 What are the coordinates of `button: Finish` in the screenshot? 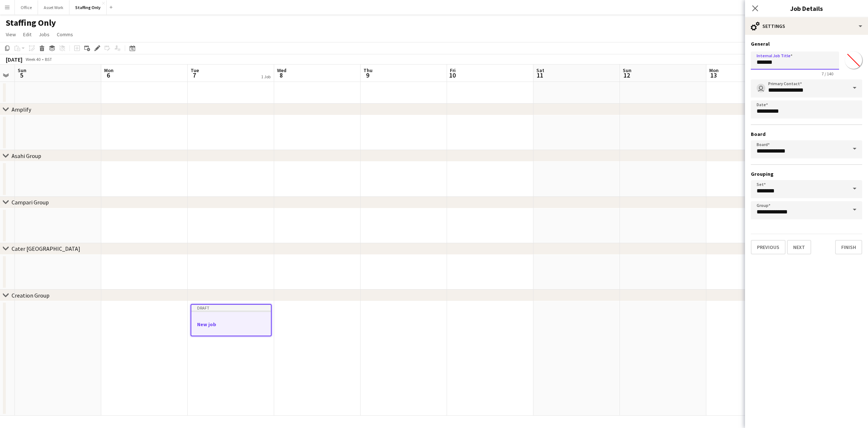 It's located at (848, 247).